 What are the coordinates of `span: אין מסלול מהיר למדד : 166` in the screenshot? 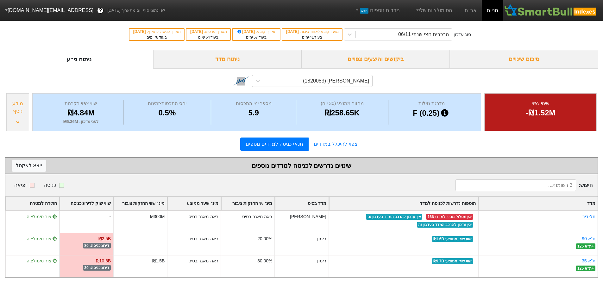 It's located at (450, 217).